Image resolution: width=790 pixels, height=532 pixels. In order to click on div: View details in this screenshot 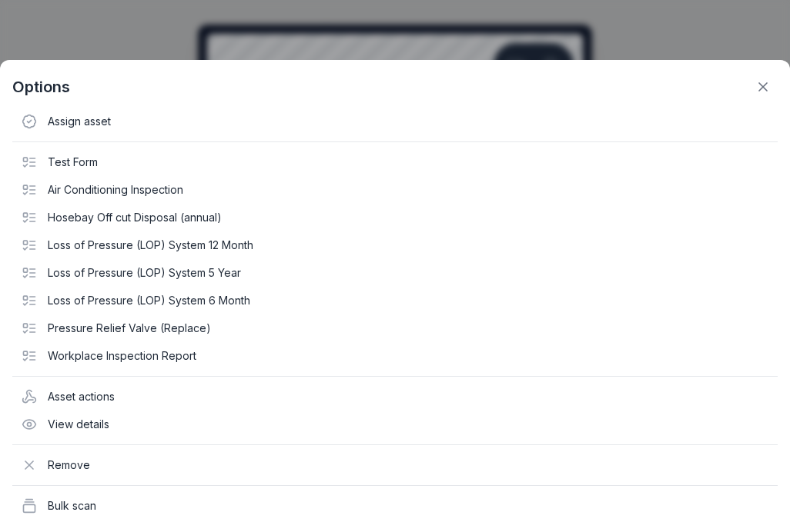, I will do `click(395, 424)`.